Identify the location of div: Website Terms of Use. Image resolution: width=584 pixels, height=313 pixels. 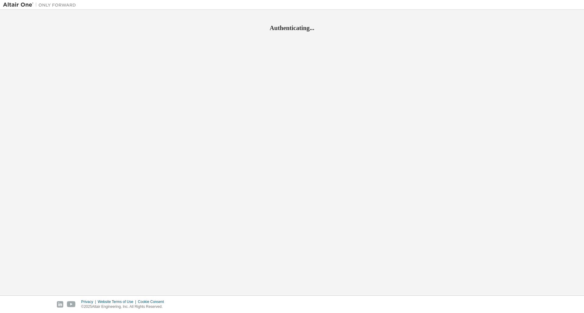
(118, 302).